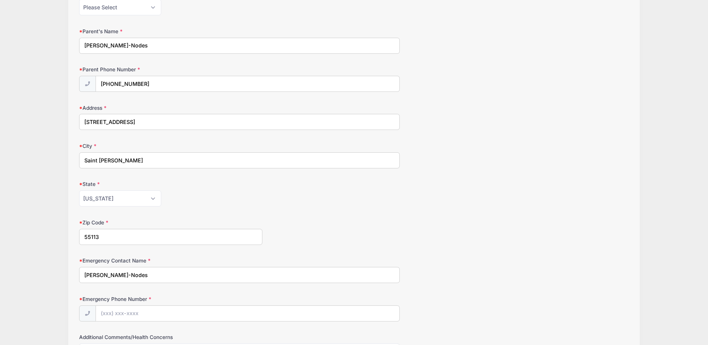  I want to click on label: Zip Code, so click(170, 222).